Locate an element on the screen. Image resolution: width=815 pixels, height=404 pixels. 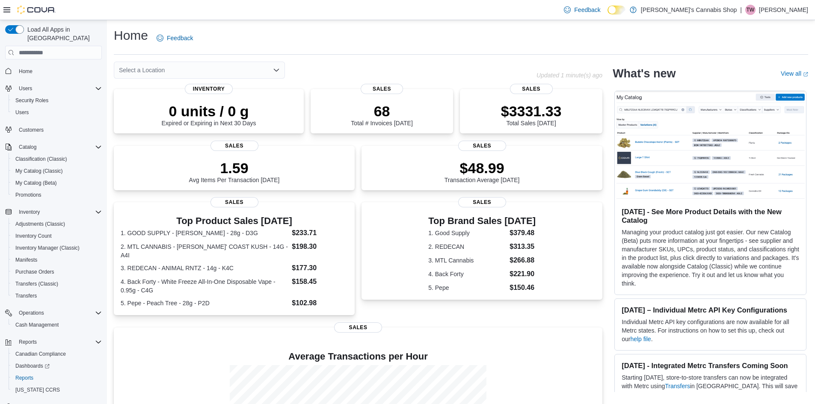
dd: $233.71 is located at coordinates (319, 233).